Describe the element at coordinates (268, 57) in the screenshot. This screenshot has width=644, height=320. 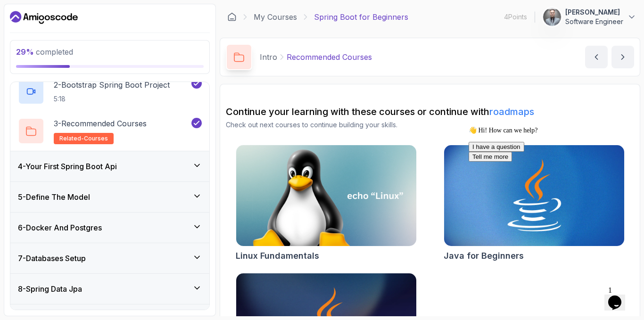
I see `p: Intro` at that location.